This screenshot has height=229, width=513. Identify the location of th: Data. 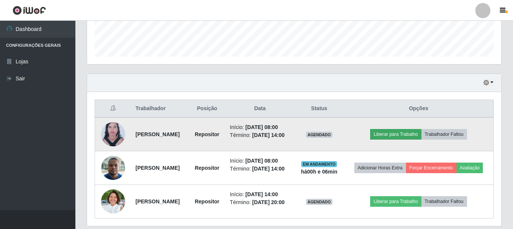
(260, 109).